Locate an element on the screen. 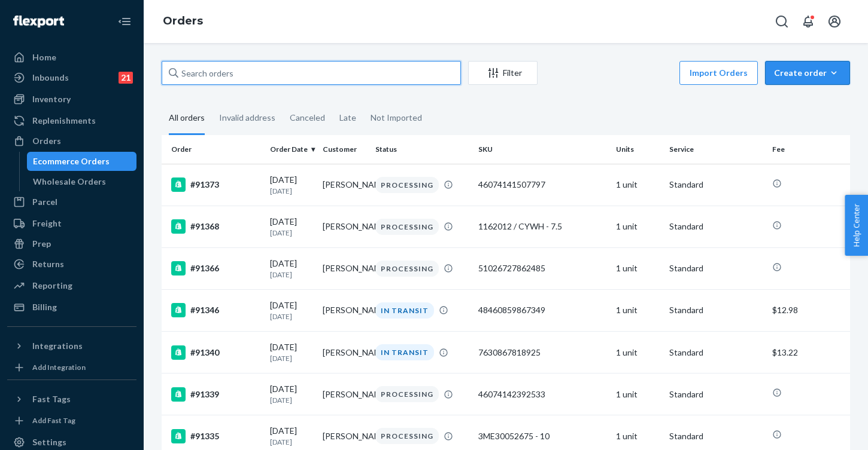 The width and height of the screenshot is (868, 450). div: 3ME30052675 - 10 is located at coordinates (542, 436).